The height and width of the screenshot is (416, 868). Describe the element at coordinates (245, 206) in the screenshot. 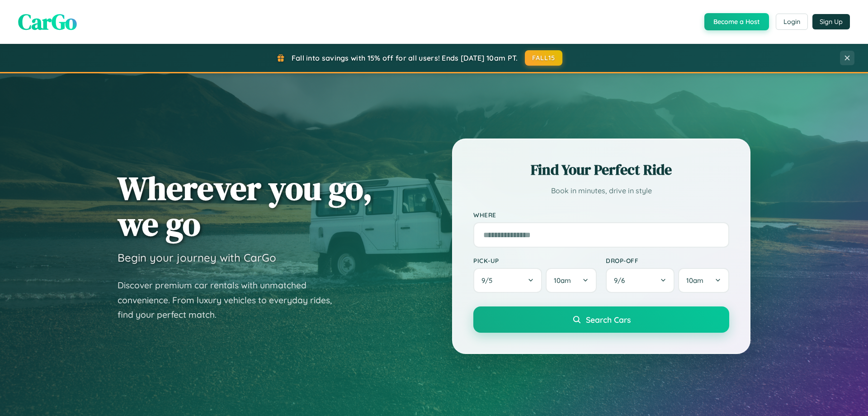

I see `h1: Wherever you go, we go` at that location.